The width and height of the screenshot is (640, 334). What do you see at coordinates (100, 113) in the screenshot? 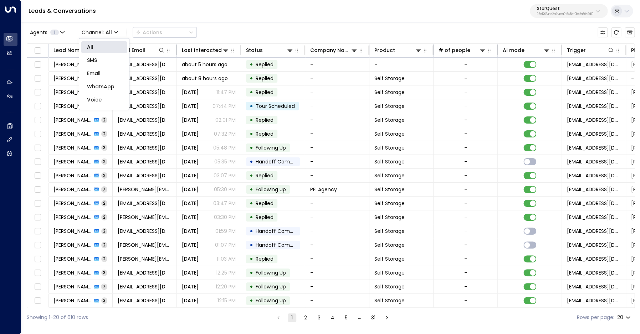
I see `span: Web Chat` at bounding box center [100, 113].